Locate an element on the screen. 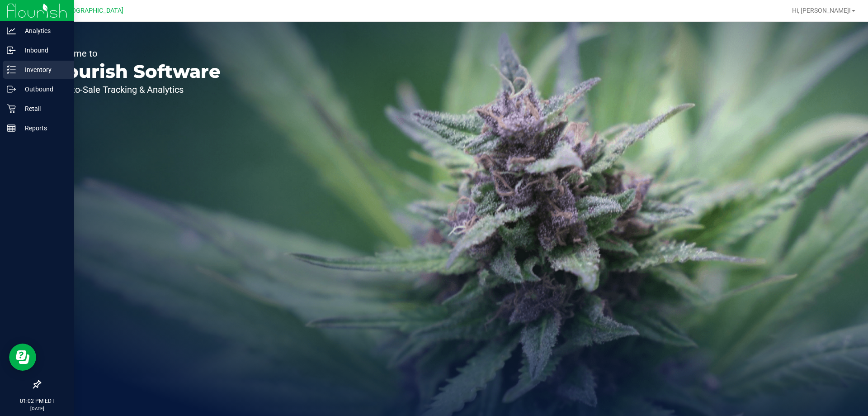 This screenshot has width=868, height=416. inline-svg: Inbound is located at coordinates (11, 50).